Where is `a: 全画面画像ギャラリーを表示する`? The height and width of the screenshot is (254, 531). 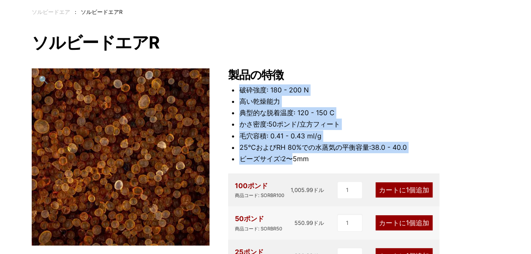
a: 全画面画像ギャラリーを表示する is located at coordinates (43, 80).